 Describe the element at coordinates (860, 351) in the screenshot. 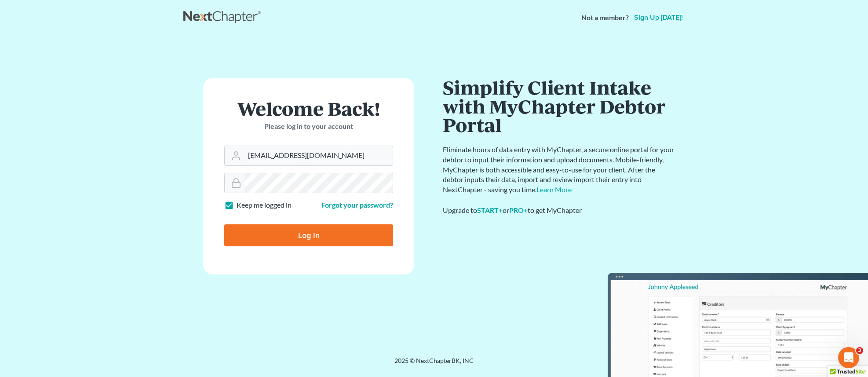

I see `span: 3` at that location.